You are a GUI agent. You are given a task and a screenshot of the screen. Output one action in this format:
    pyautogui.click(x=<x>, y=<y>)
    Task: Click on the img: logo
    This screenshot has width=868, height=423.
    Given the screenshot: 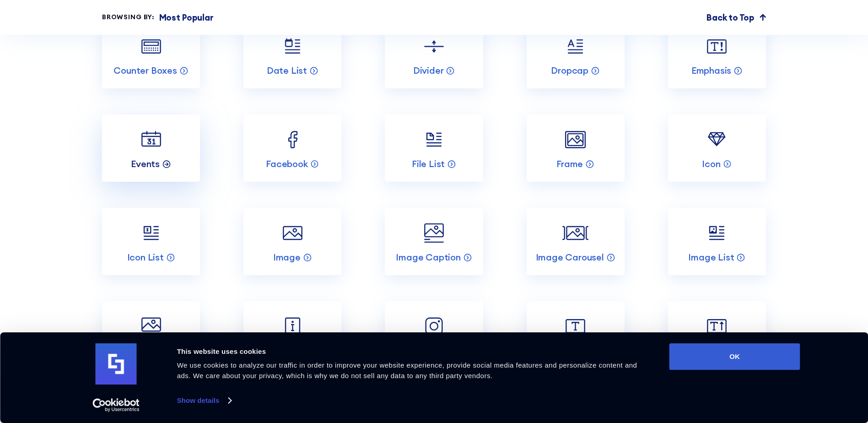 What is the action you would take?
    pyautogui.click(x=116, y=363)
    